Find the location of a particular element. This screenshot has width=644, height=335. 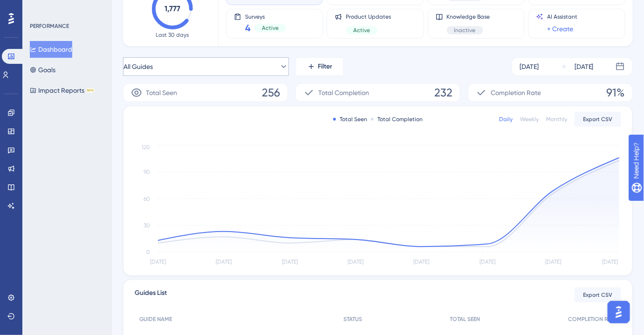

span: 232 is located at coordinates (443, 93).